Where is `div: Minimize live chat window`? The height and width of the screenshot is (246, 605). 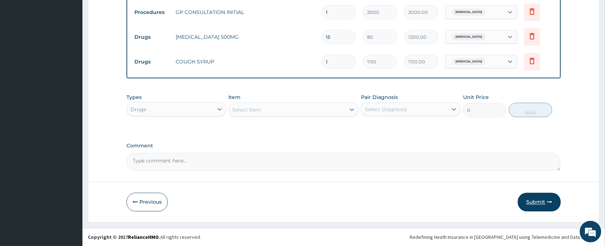 div: Minimize live chat window is located at coordinates (126, 12).